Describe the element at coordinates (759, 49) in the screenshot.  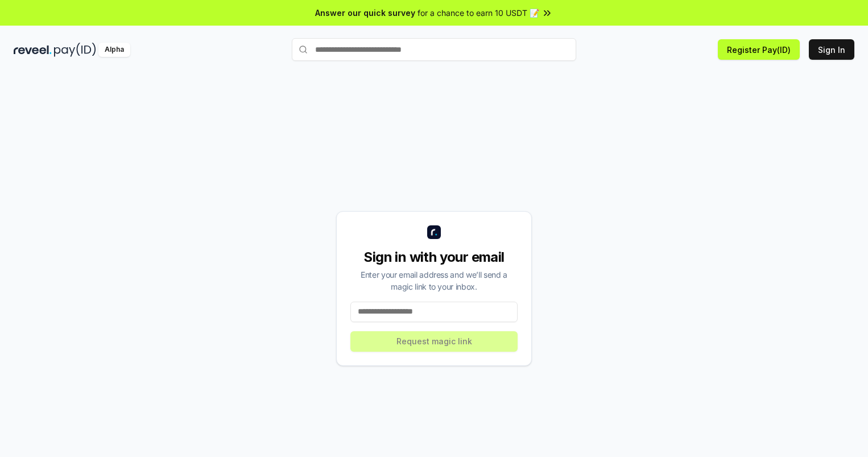
I see `button: Register Pay(ID)` at that location.